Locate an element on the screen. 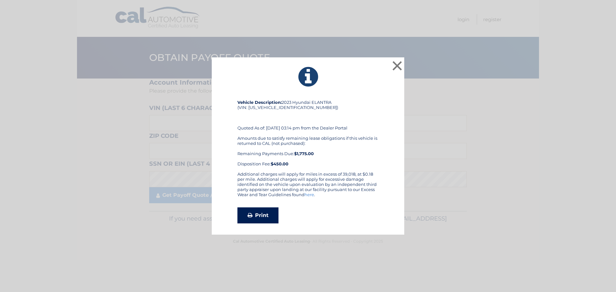  strong: $450.00 is located at coordinates (279, 164).